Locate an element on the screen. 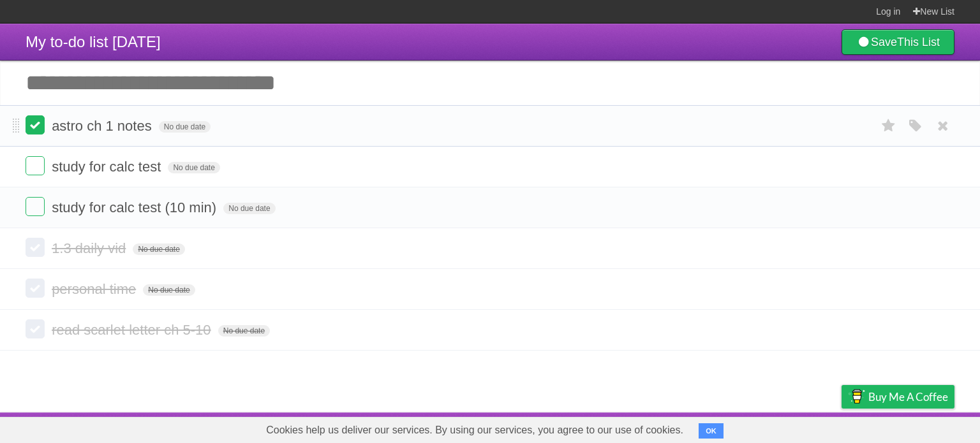 Image resolution: width=980 pixels, height=443 pixels. span: Cookies help us deliver our services. By using our services, you agree to our use of cookies. is located at coordinates (474, 430).